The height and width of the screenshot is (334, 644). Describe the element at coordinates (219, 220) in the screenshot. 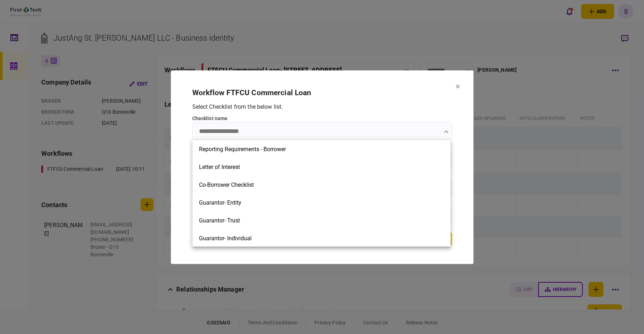

I see `div: Guarantor- Trust` at that location.